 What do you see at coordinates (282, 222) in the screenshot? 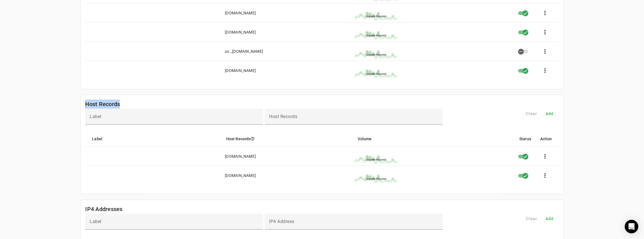
I see `mat-label: IP4 Address` at bounding box center [282, 222].